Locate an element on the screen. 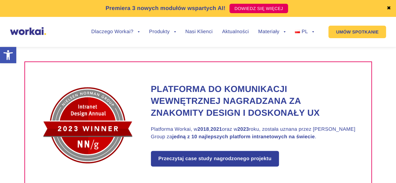 Image resolution: width=396 pixels, height=183 pixels. a: Produkty is located at coordinates (162, 32).